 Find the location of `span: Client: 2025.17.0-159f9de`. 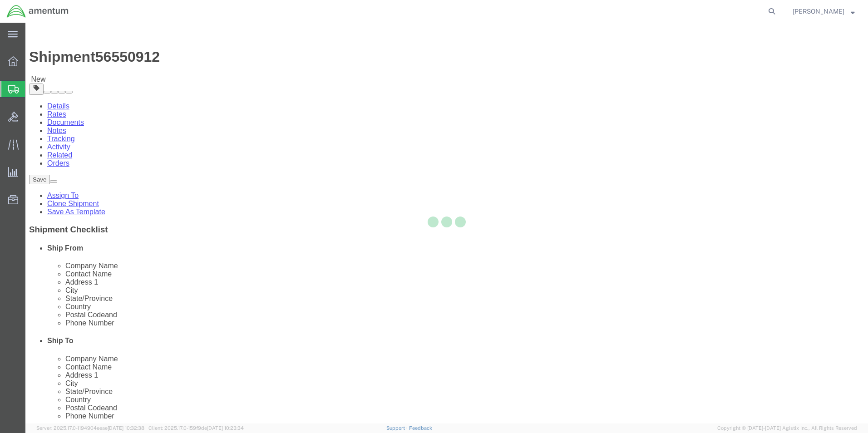

span: Client: 2025.17.0-159f9de is located at coordinates (196, 428).